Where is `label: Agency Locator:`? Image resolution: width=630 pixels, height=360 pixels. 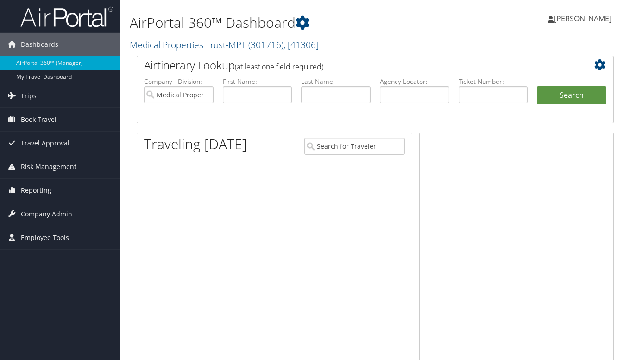 label: Agency Locator: is located at coordinates (414, 81).